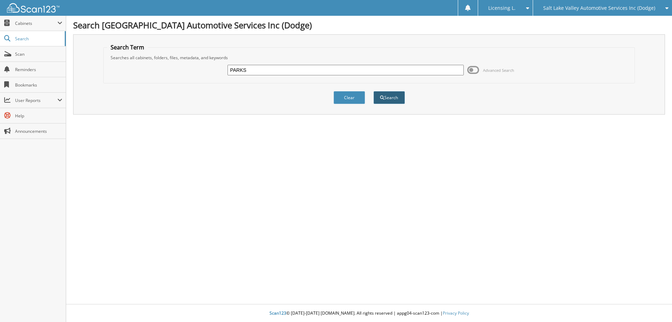  Describe the element at coordinates (36, 23) in the screenshot. I see `span: Cabinets` at that location.